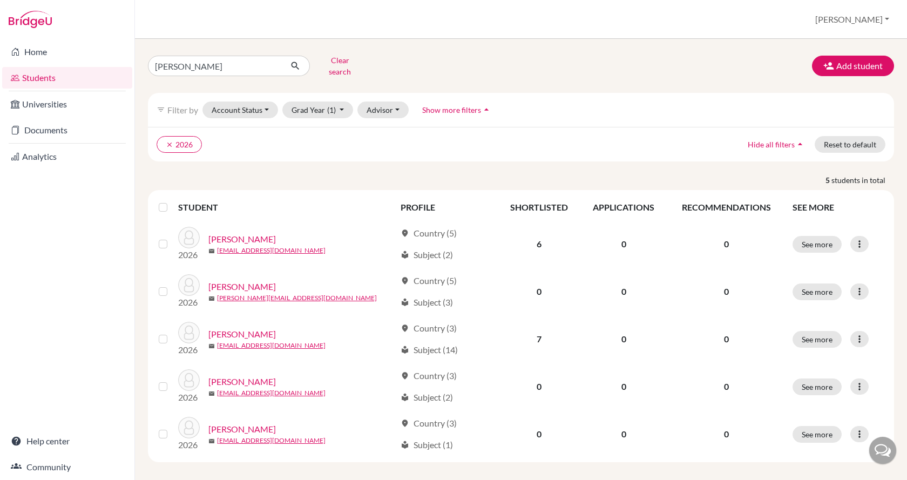 The width and height of the screenshot is (907, 480). I want to click on span: Show more filters, so click(451, 110).